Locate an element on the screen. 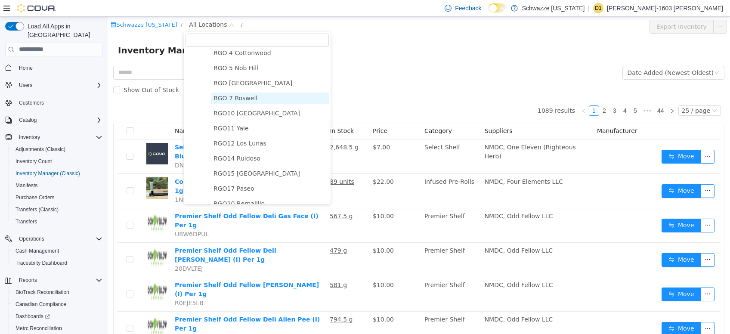 Image resolution: width=730 pixels, height=334 pixels. span: RGO15 Sunland Park is located at coordinates (162, 157).